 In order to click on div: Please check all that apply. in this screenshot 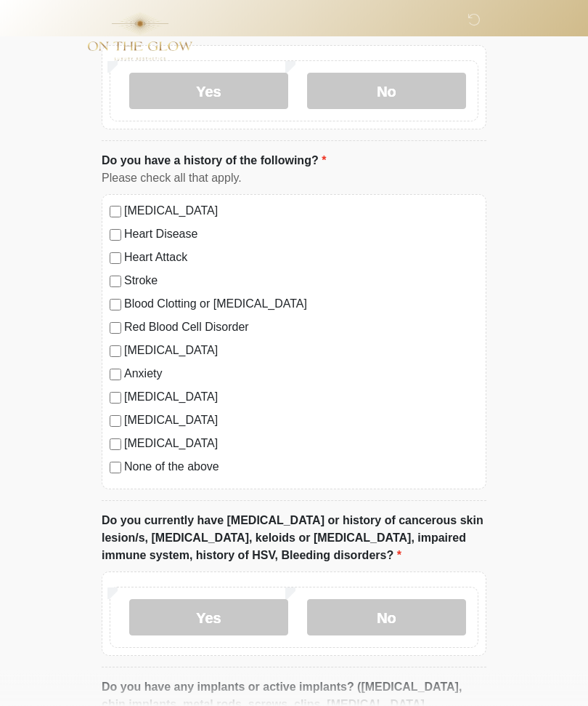, I will do `click(294, 178)`.